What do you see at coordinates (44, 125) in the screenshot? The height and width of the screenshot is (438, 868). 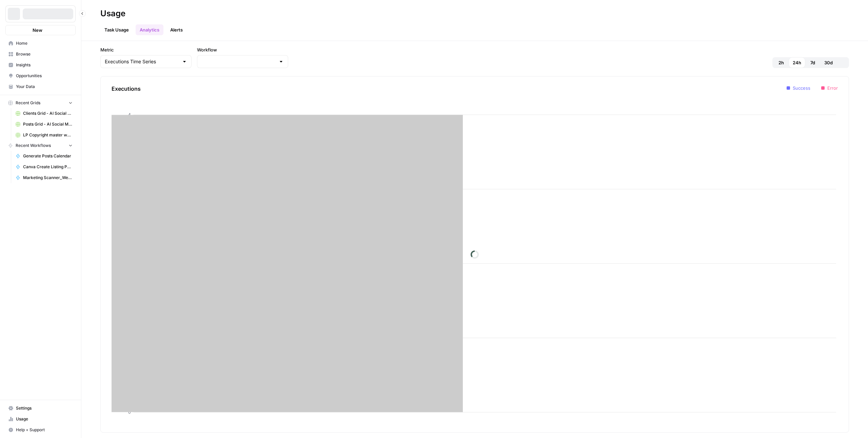 I see `a: Posts Grid - AI Social Media` at bounding box center [44, 125].